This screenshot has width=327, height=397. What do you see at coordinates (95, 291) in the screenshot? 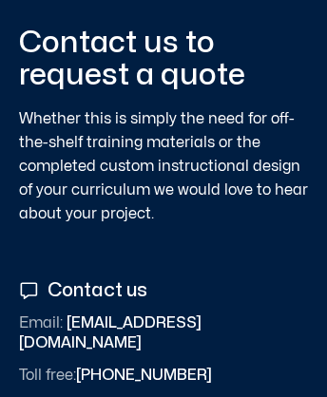
I see `span: Contact us` at bounding box center [95, 291].